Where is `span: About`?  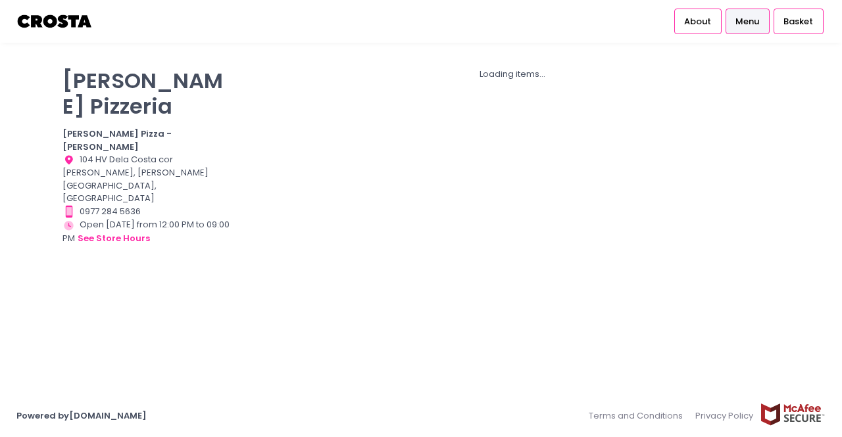
span: About is located at coordinates (697, 22).